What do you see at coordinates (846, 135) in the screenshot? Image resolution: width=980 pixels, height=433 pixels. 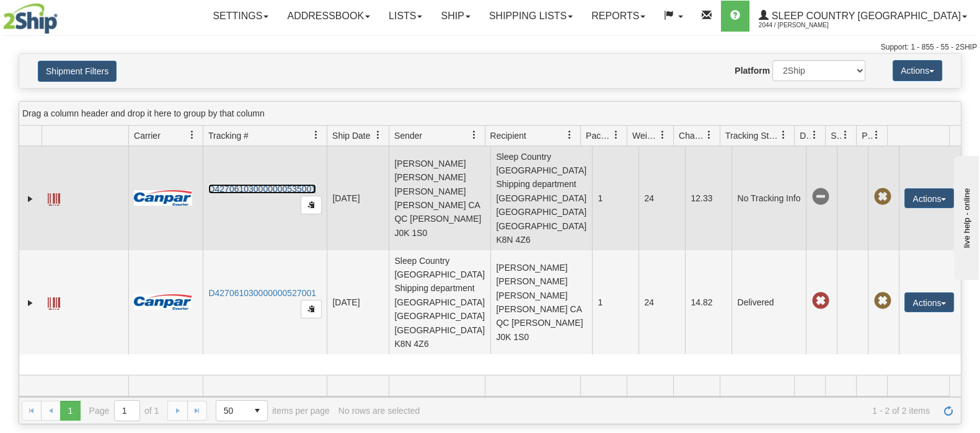 I see `a: Shipment Issues filter column settings` at bounding box center [846, 135].